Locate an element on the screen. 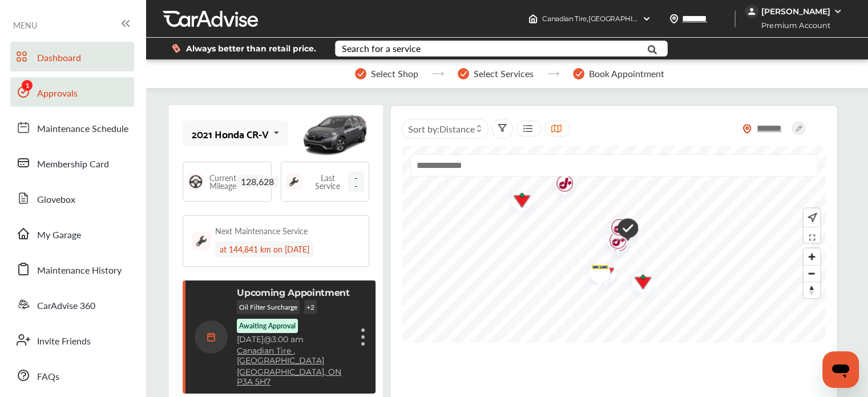 Image resolution: width=868 pixels, height=397 pixels. div: 2021 Honda CR-V is located at coordinates (230, 134).